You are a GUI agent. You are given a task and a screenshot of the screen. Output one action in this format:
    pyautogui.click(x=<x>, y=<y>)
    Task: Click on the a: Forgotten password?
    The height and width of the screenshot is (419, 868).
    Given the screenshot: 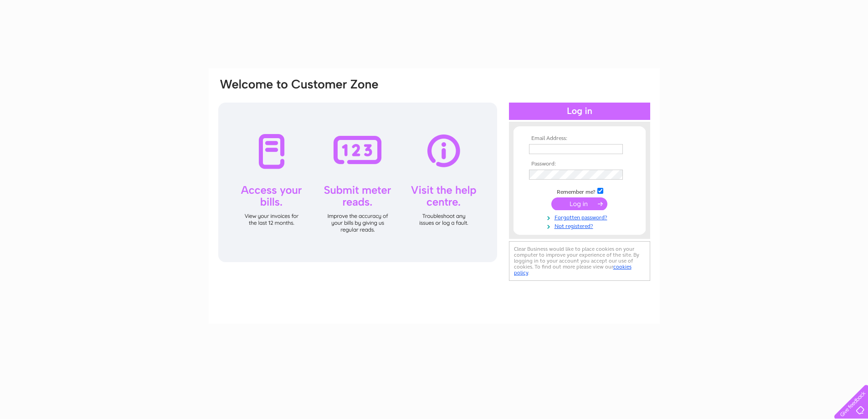 What is the action you would take?
    pyautogui.click(x=581, y=217)
    